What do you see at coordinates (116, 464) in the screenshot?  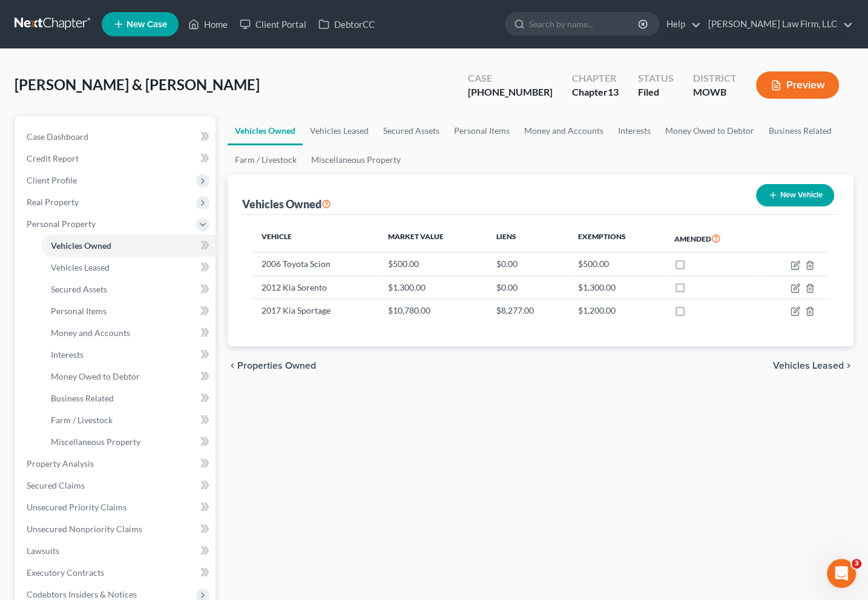 I see `a: Property Analysis` at bounding box center [116, 464].